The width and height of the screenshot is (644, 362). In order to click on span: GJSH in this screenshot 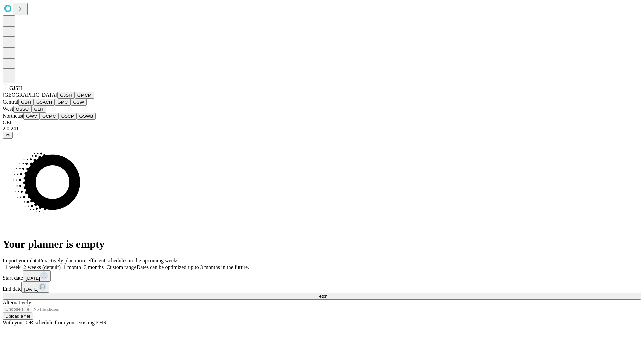, I will do `click(16, 88)`.